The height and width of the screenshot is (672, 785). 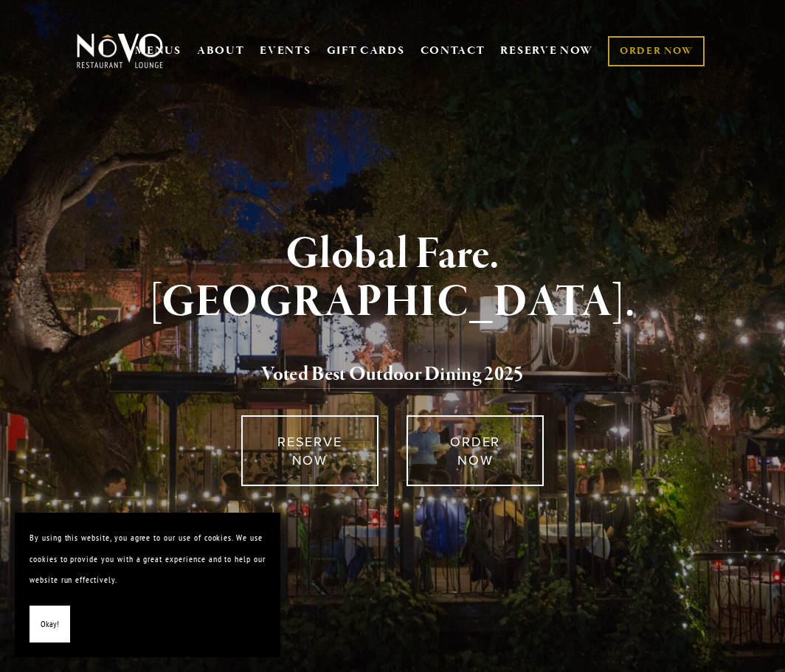 What do you see at coordinates (392, 375) in the screenshot?
I see `h2: 5` at bounding box center [392, 375].